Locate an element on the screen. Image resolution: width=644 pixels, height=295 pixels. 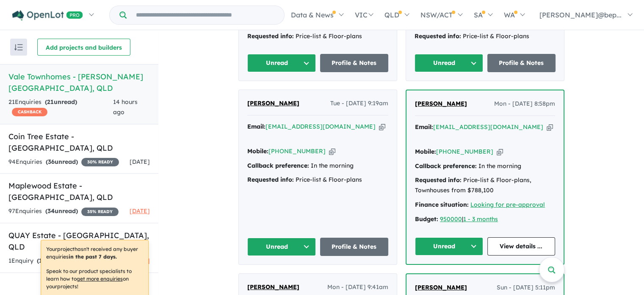
a: 1 - 3 months is located at coordinates (481, 219).